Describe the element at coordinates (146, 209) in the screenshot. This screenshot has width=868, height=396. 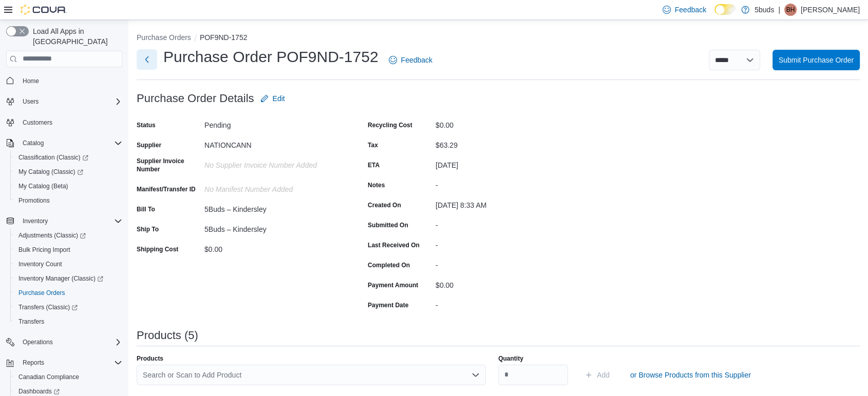
I see `label: Bill To` at that location.